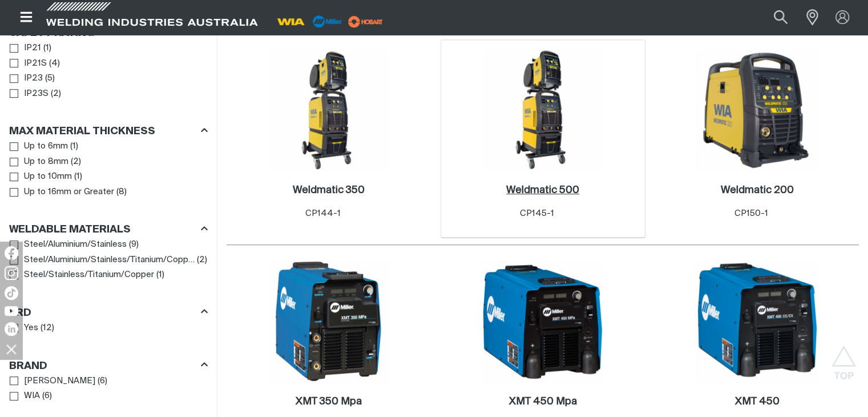 The width and height of the screenshot is (868, 417). Describe the element at coordinates (35, 64) in the screenshot. I see `span: IP21S` at that location.